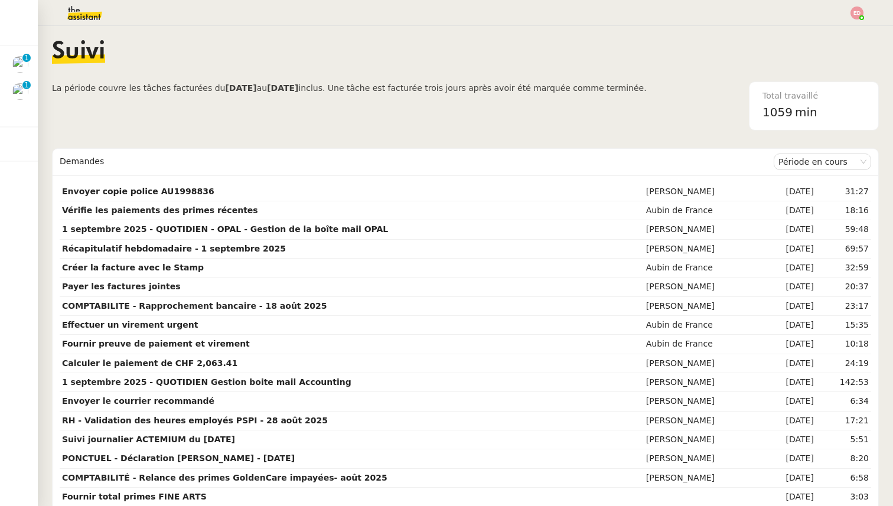  I want to click on strong: Vérifie les paiements des primes récentes, so click(160, 210).